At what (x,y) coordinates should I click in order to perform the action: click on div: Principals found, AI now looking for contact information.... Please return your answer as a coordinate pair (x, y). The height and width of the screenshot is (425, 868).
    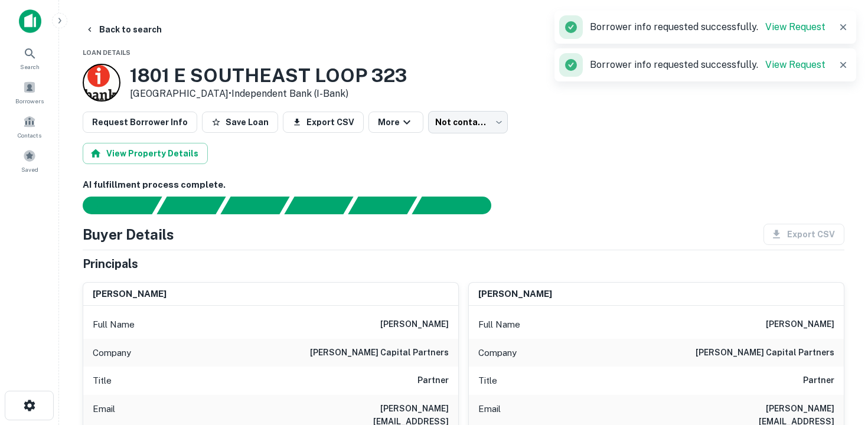
    Looking at the image, I should click on (318, 206).